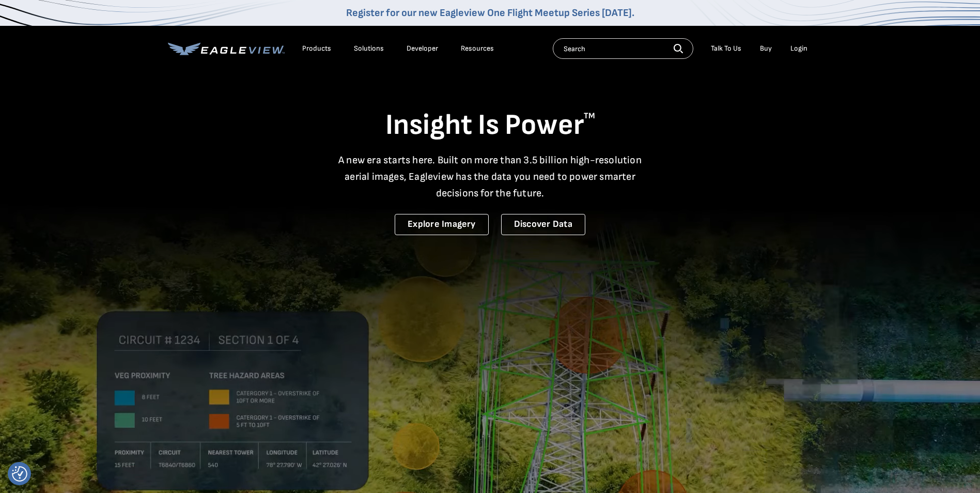 The height and width of the screenshot is (493, 980). What do you see at coordinates (766, 49) in the screenshot?
I see `a: Buy` at bounding box center [766, 49].